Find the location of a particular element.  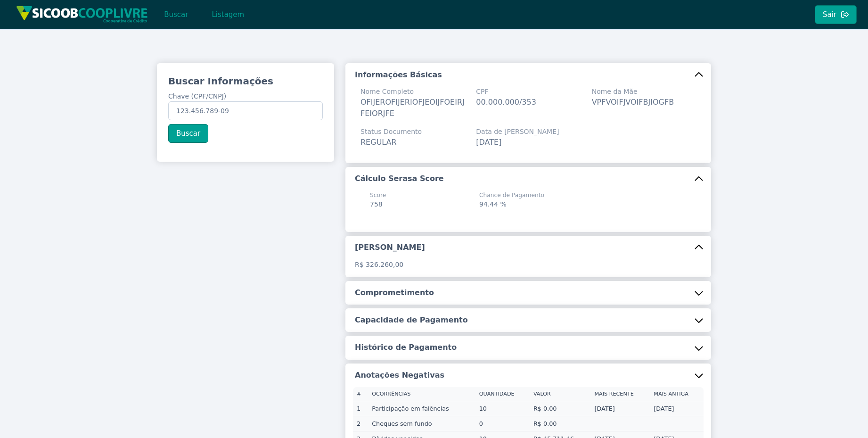

button: Informações Básicas is located at coordinates (529, 75).